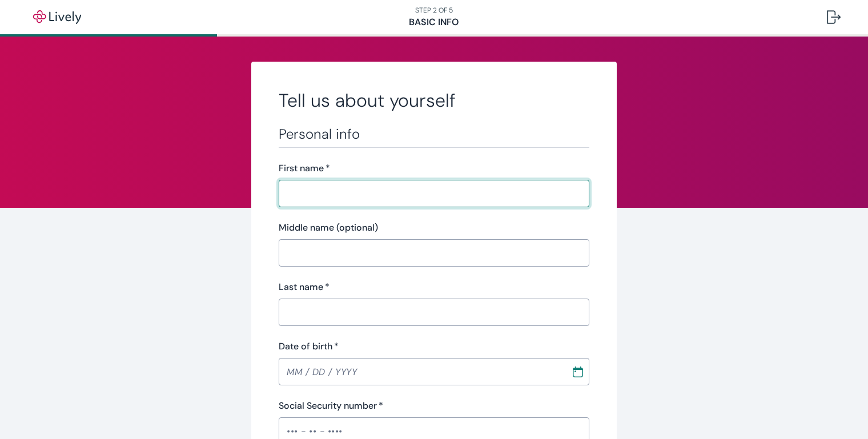  I want to click on input: MM / DD / YYYY, so click(420, 372).